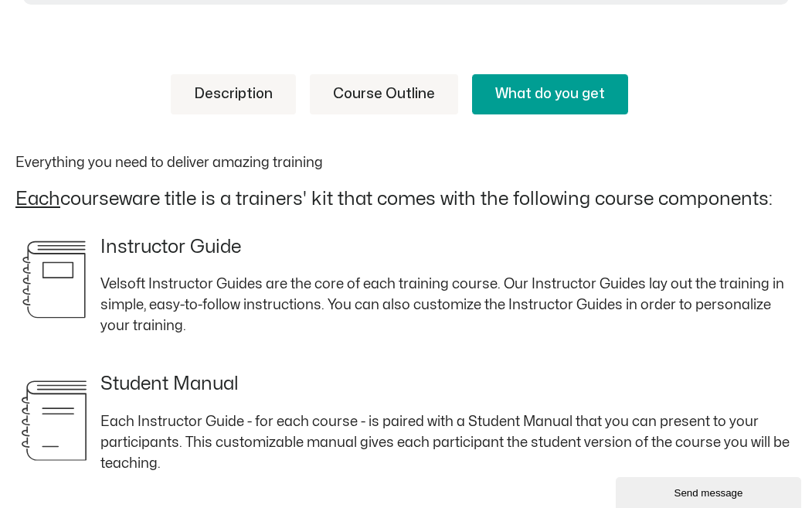 This screenshot has height=508, width=812. What do you see at coordinates (384, 94) in the screenshot?
I see `a: Course Outline` at bounding box center [384, 94].